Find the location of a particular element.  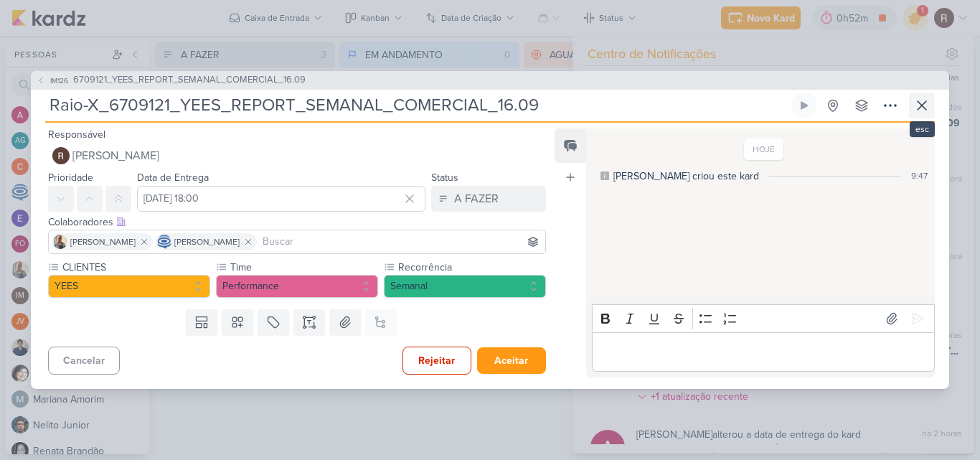

span: 6709121_YEES_REPORT_SEMANAL_COMERCIAL_16.09 is located at coordinates (189, 81).